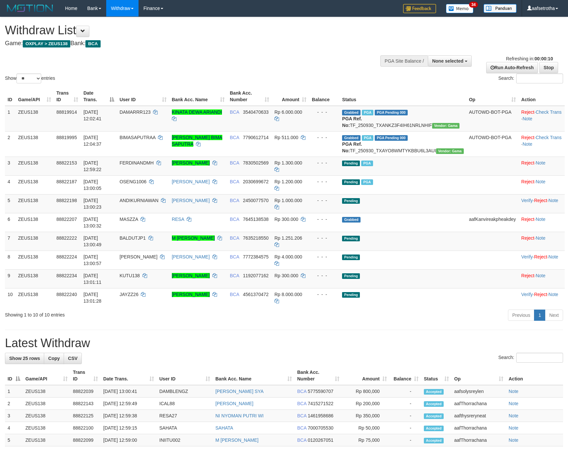 Image resolution: width=568 pixels, height=450 pixels. Describe the element at coordinates (129, 376) in the screenshot. I see `th: Date Trans.: activate to sort column ascending` at that location.